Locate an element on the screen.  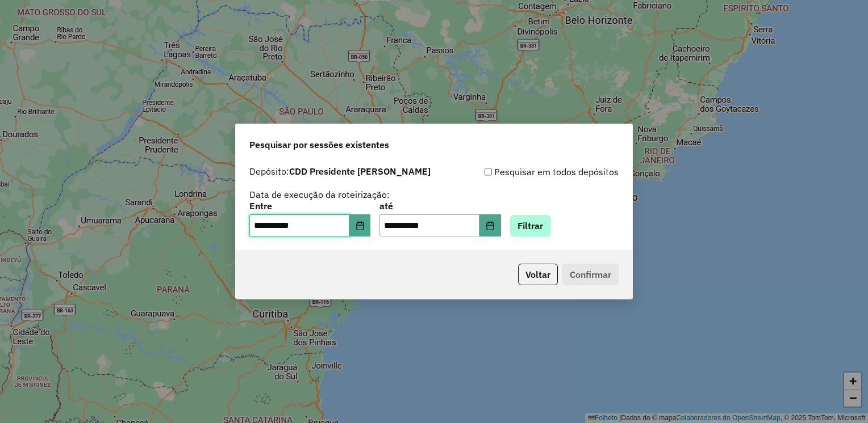
label: até is located at coordinates (440, 206).